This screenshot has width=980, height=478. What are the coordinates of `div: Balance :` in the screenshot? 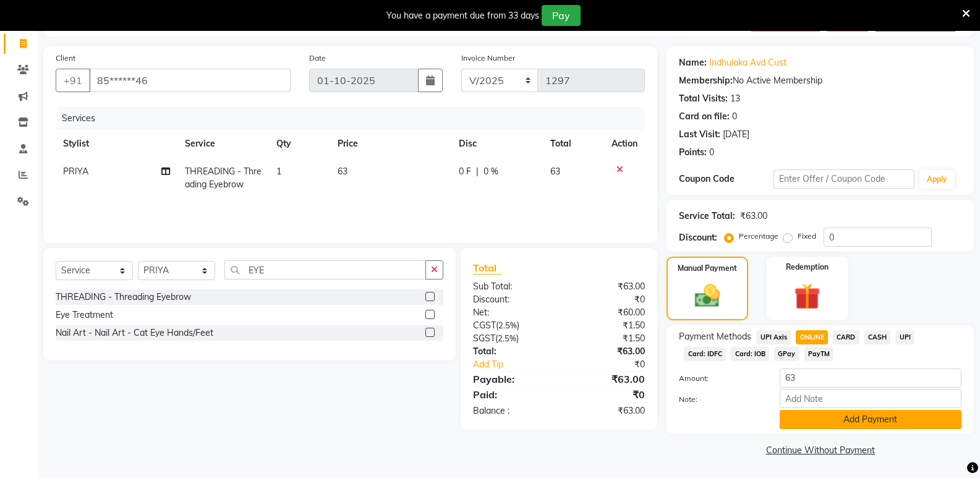 It's located at (511, 410).